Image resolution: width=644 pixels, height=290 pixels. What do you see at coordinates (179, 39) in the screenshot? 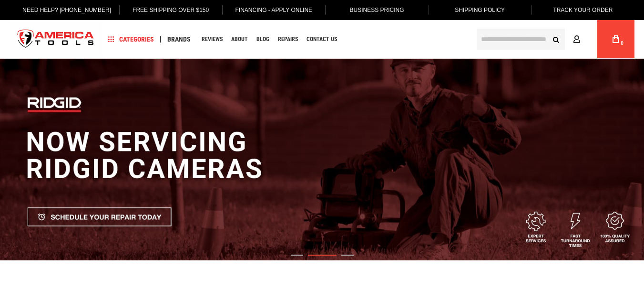
I see `a: Brands` at bounding box center [179, 39].